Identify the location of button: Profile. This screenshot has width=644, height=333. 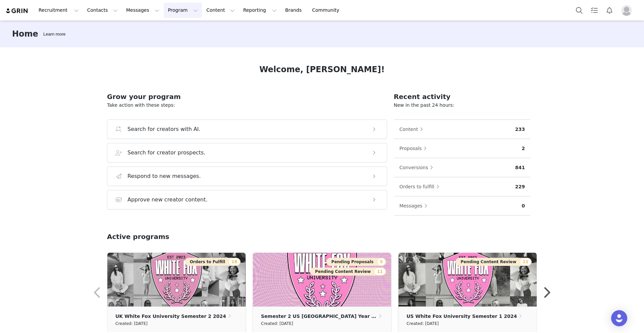
(628, 10).